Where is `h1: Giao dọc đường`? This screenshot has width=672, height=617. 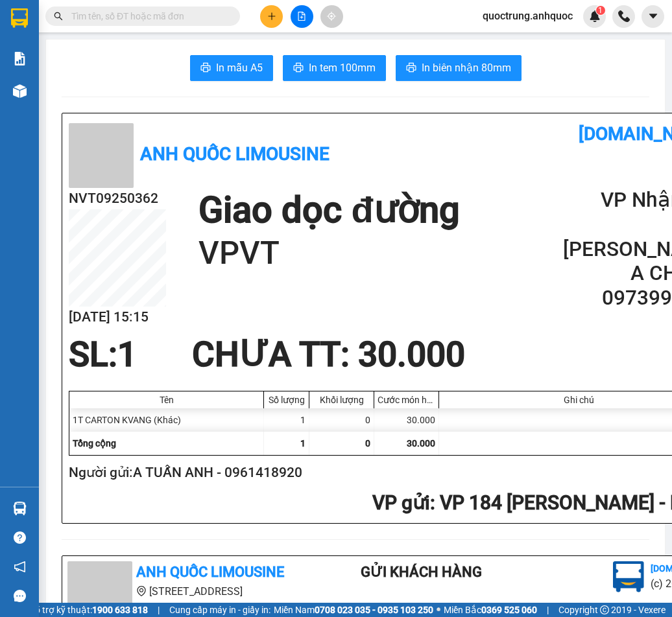 h1: Giao dọc đường is located at coordinates (328, 210).